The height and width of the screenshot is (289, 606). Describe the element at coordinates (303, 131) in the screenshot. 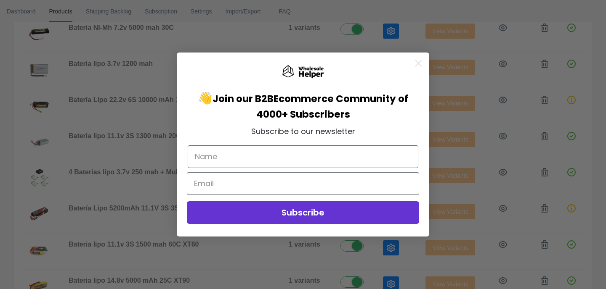

I see `span: Subscribe to our newsletter` at that location.